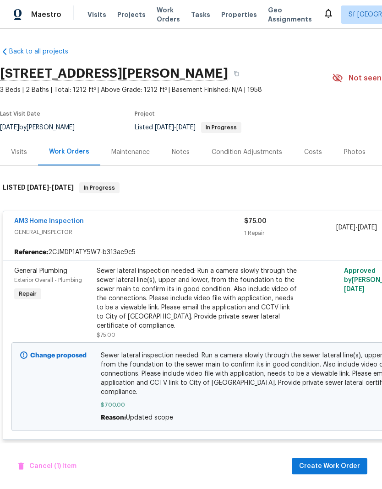  What do you see at coordinates (31, 253) in the screenshot?
I see `b: Reference:` at bounding box center [31, 253].